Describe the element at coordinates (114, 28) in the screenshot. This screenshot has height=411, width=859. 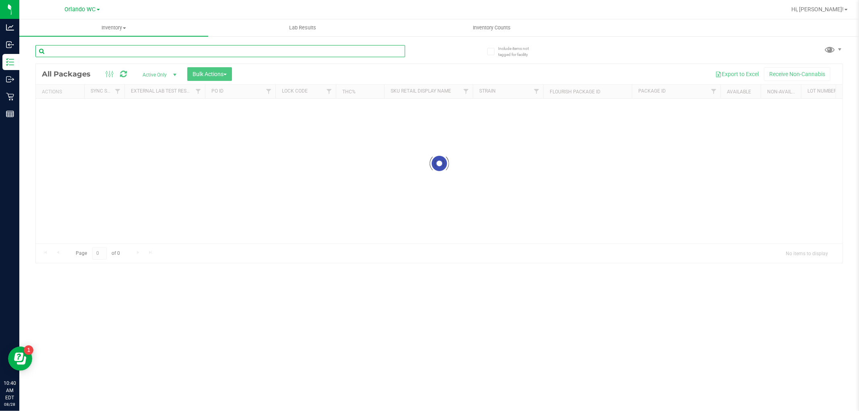
I see `a: Inventory` at that location.